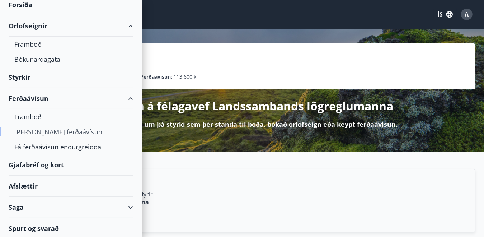 The image size is (484, 237). I want to click on button: ÍS, so click(445, 14).